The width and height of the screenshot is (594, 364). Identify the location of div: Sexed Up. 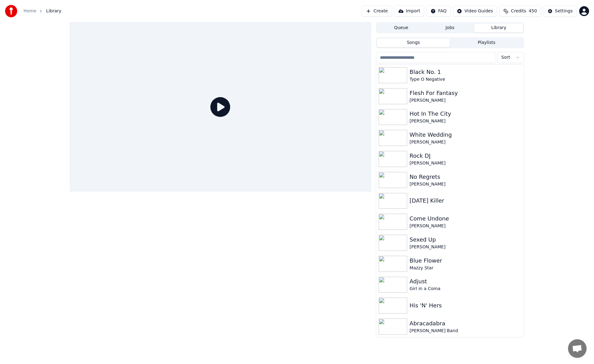
(465, 239).